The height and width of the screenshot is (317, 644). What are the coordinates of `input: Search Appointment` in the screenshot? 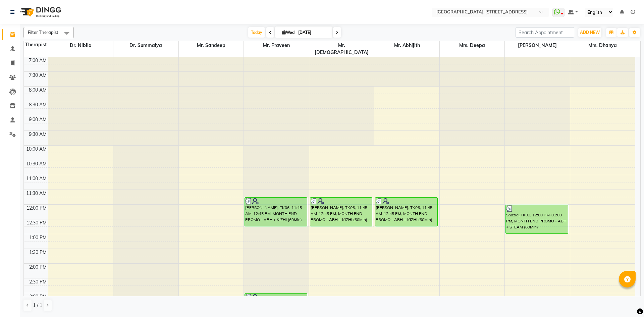 It's located at (545, 32).